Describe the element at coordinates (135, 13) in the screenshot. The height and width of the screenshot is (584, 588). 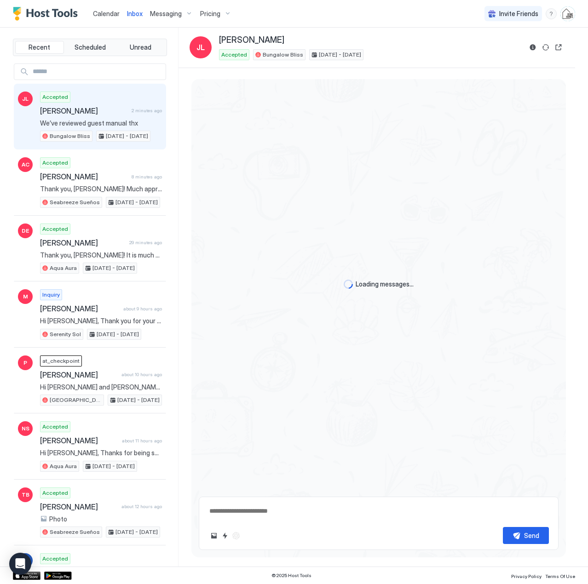
I see `a: Inbox` at that location.